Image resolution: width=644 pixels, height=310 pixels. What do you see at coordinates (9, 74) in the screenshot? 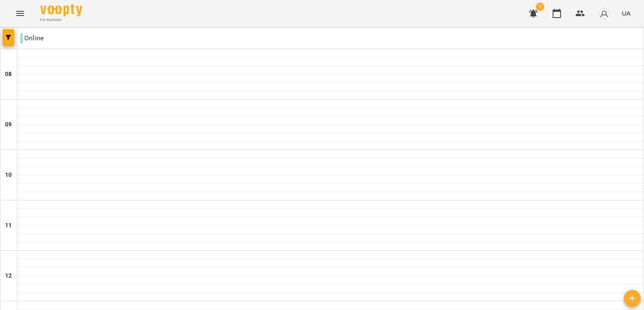
I see `h6: 08` at bounding box center [9, 74].